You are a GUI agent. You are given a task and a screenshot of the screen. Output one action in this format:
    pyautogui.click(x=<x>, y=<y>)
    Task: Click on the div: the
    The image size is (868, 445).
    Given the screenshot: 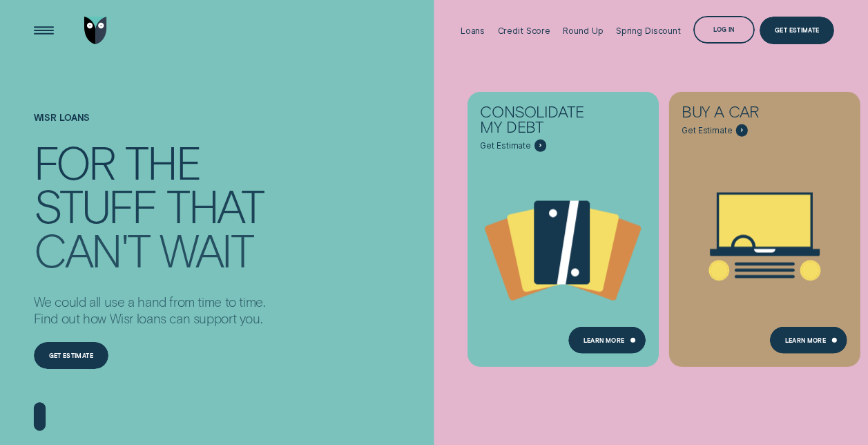 What is the action you would take?
    pyautogui.click(x=162, y=162)
    